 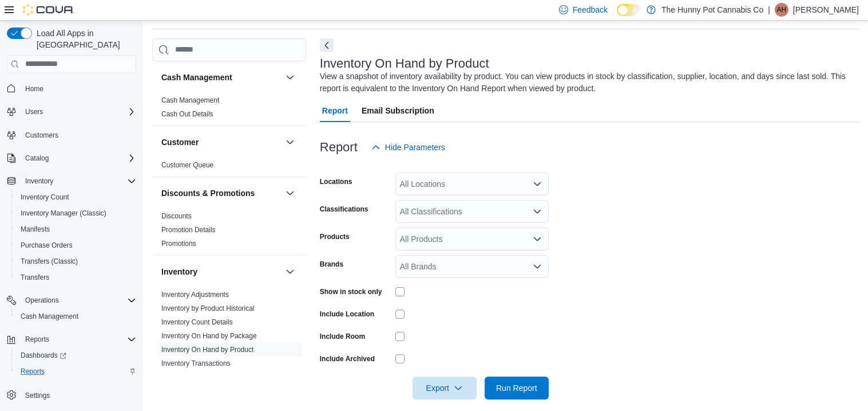 I want to click on span: Inventory by Product Historical, so click(x=208, y=308).